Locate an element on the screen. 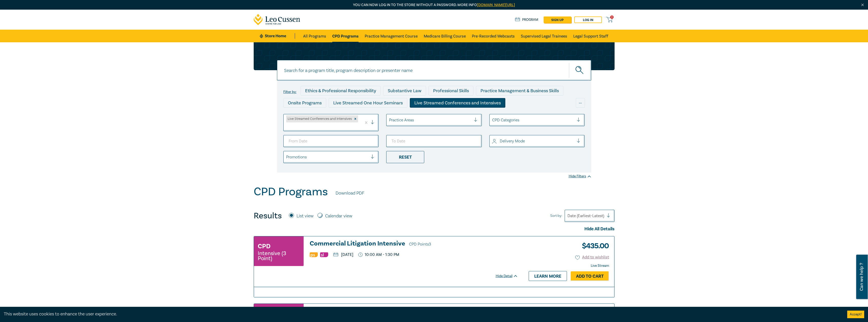 This screenshot has height=322, width=868. a: Pre-Recorded Webcasts is located at coordinates (494, 36).